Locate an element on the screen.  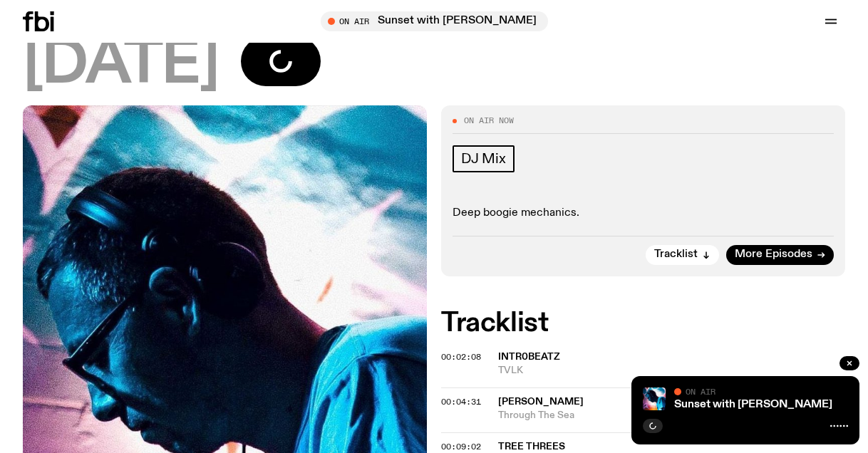
span: intr0beatz is located at coordinates (528, 357).